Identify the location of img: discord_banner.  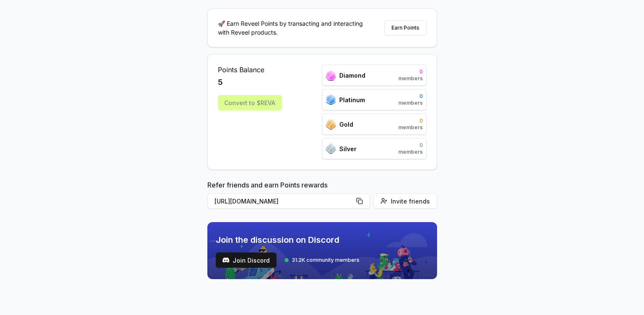
(322, 250).